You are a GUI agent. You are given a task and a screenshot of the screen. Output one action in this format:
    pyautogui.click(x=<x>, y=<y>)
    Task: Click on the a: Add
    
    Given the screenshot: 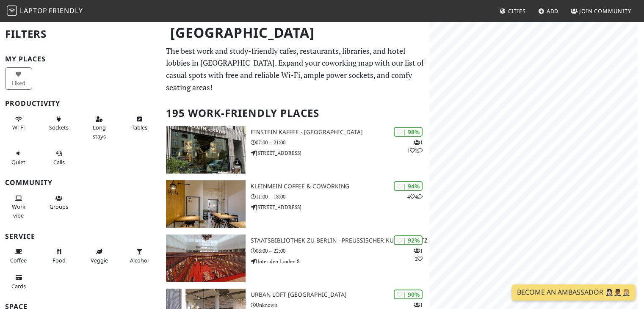 What is the action you would take?
    pyautogui.click(x=548, y=11)
    